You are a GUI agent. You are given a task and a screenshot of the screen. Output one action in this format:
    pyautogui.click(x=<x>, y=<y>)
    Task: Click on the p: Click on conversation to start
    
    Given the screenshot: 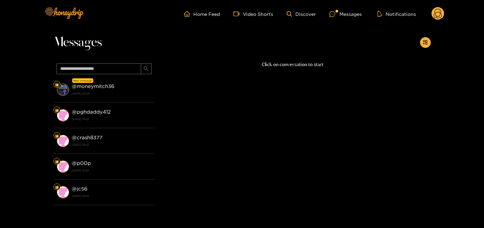 What is the action you would take?
    pyautogui.click(x=293, y=64)
    